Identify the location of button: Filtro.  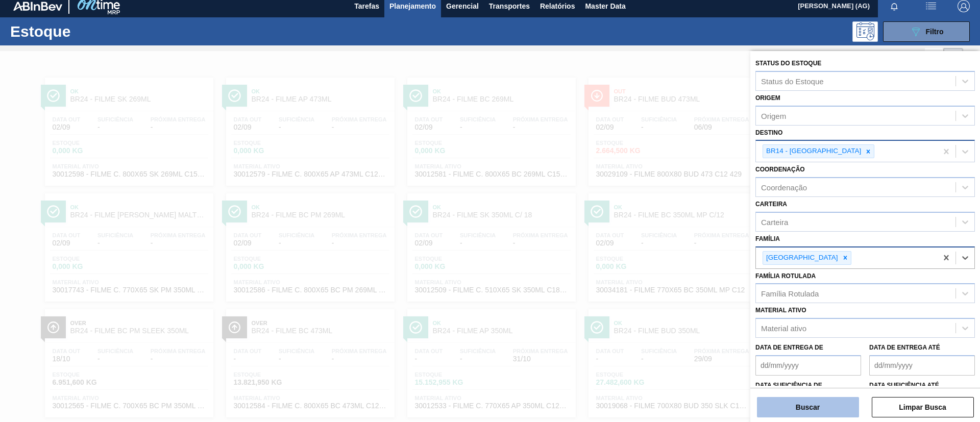
(926, 32).